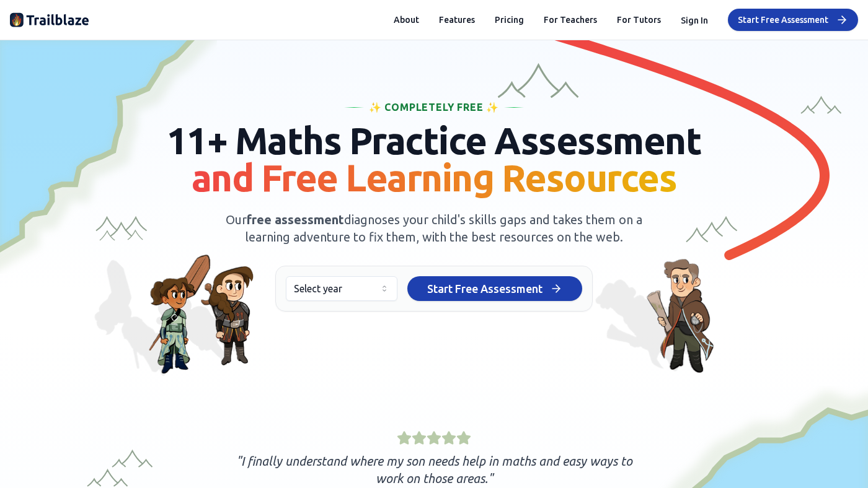 The height and width of the screenshot is (488, 868). Describe the element at coordinates (295, 220) in the screenshot. I see `span: free assessment` at that location.